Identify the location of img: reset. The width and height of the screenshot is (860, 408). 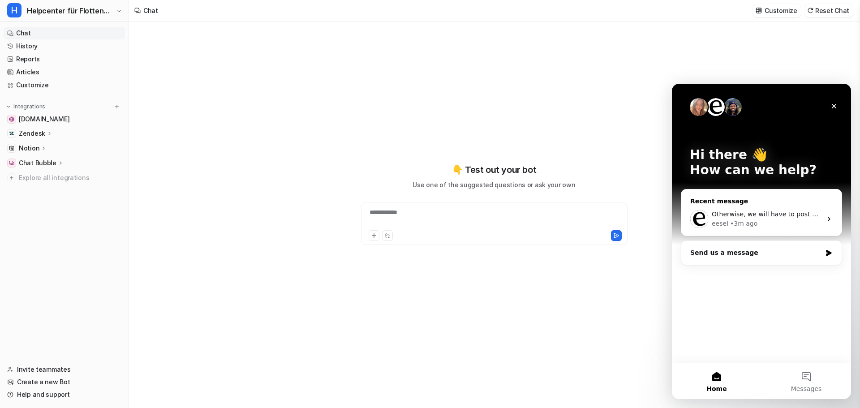
(810, 10).